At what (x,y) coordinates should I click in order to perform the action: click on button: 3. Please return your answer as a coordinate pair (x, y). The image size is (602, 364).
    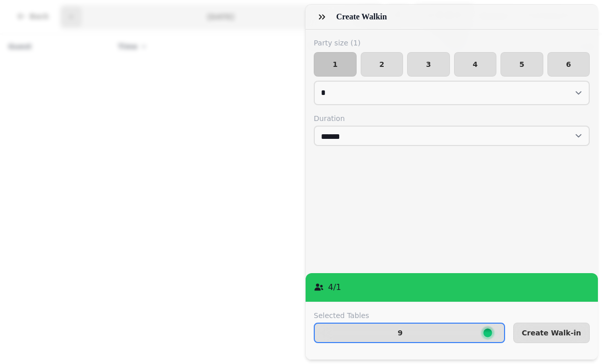
    Looking at the image, I should click on (429, 64).